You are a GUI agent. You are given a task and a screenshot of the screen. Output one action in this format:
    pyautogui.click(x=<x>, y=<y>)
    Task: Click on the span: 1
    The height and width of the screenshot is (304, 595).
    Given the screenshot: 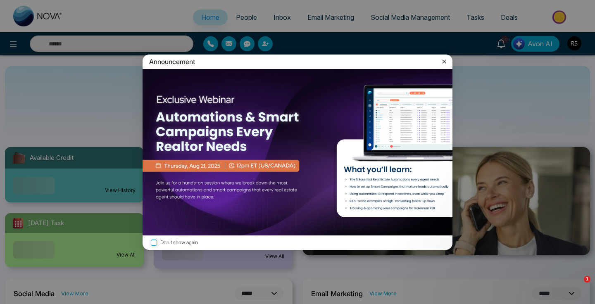 What is the action you would take?
    pyautogui.click(x=588, y=280)
    